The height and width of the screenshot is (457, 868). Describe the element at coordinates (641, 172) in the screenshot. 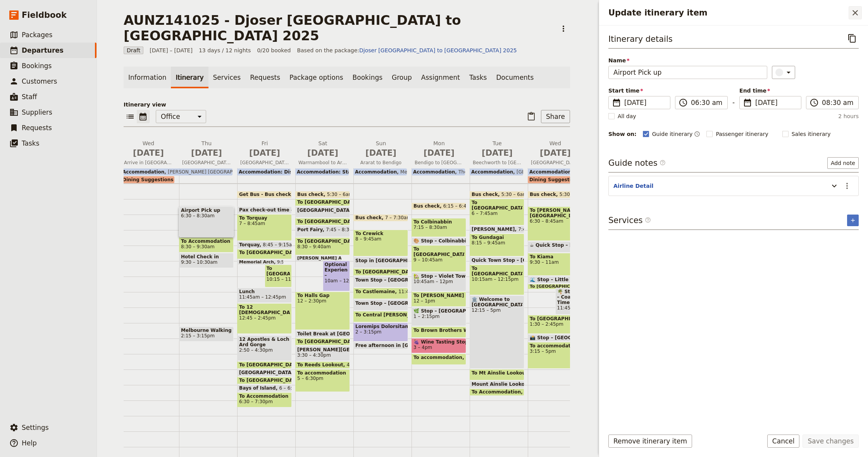

I see `div: AccommodationOaks Sydney Goldsbrough Suites` at that location.